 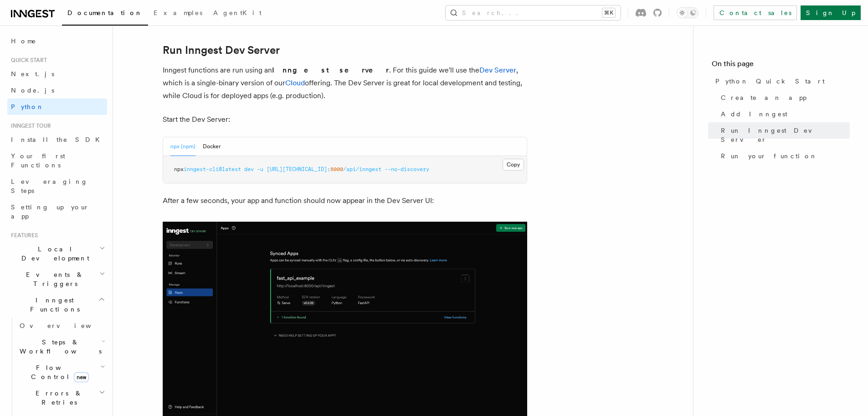 What do you see at coordinates (57, 160) in the screenshot?
I see `a: Your first Functions` at bounding box center [57, 160].